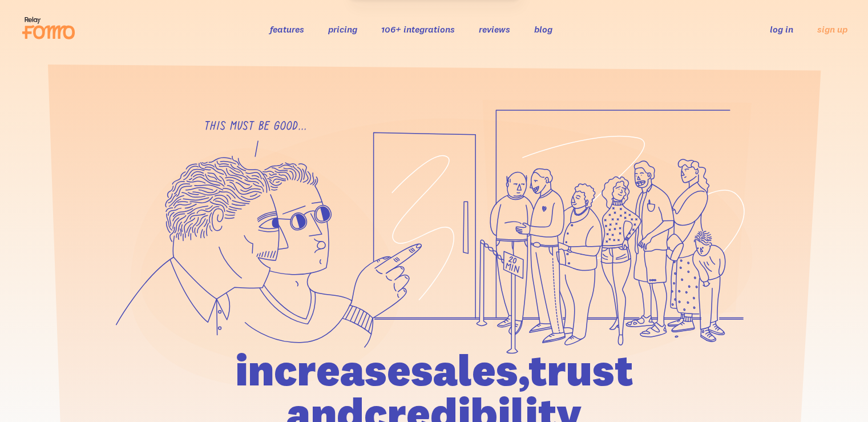  What do you see at coordinates (832, 29) in the screenshot?
I see `a: sign up` at bounding box center [832, 29].